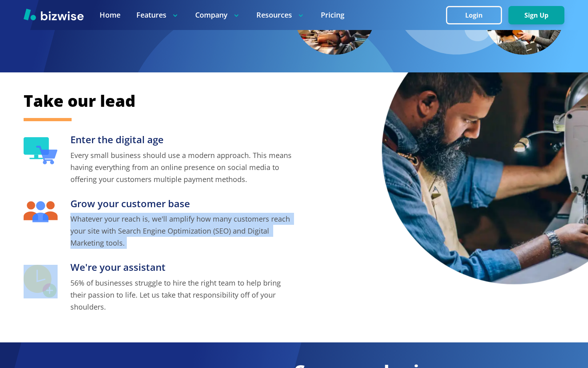 The height and width of the screenshot is (368, 588). What do you see at coordinates (474, 15) in the screenshot?
I see `button: Login` at bounding box center [474, 15].